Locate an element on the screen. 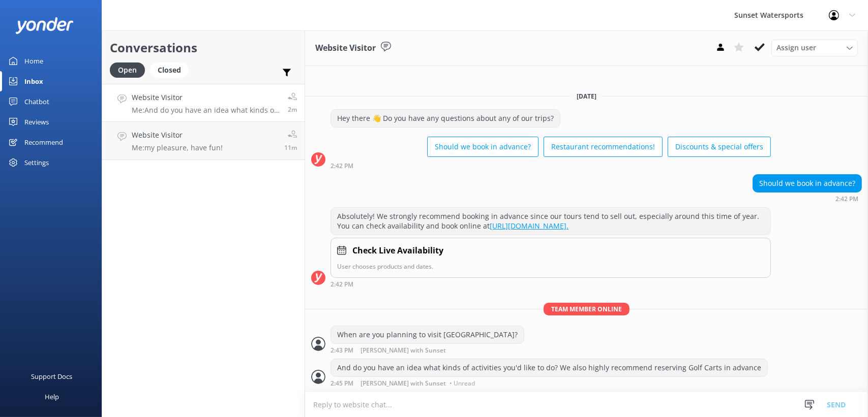  div: Open is located at coordinates (127, 70).